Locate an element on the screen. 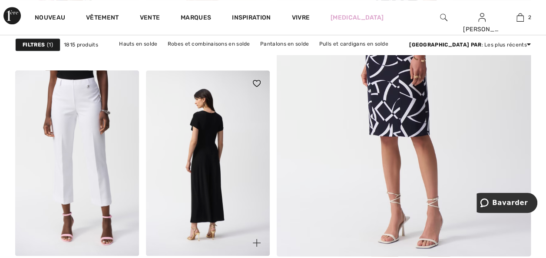  strong: Filtres is located at coordinates (33, 45).